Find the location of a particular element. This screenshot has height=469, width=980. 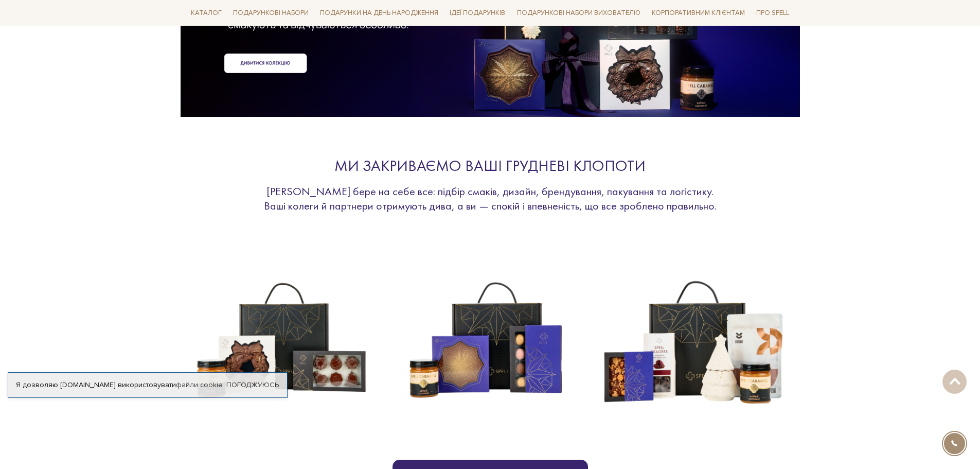

a: Корпоративним клієнтам is located at coordinates (698, 13).